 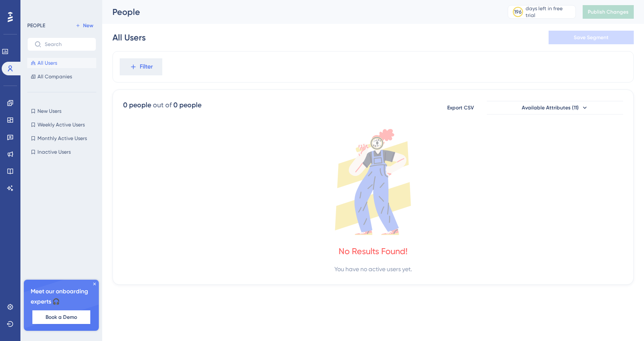 I want to click on button: Inactive Users, so click(x=62, y=152).